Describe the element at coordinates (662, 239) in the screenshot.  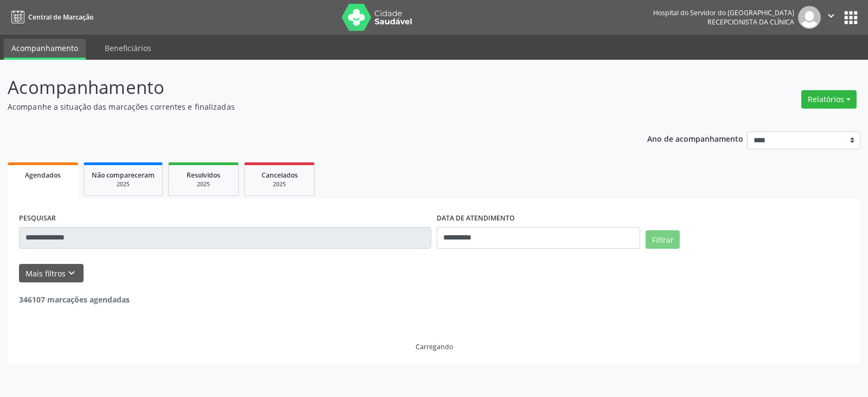
I see `button: Filtrar` at that location.